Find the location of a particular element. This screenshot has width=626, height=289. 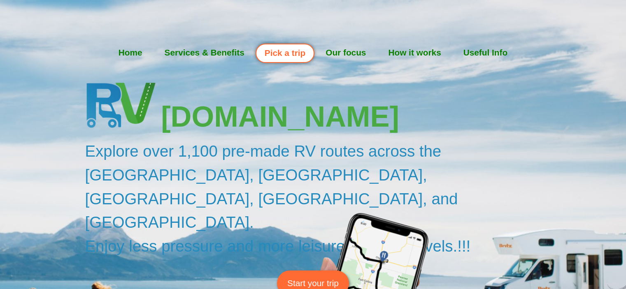

a: Services & Benefits is located at coordinates (205, 53).